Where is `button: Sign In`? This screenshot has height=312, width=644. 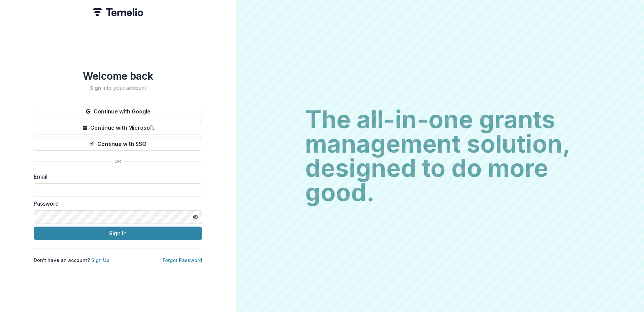
button: Sign In is located at coordinates (118, 233).